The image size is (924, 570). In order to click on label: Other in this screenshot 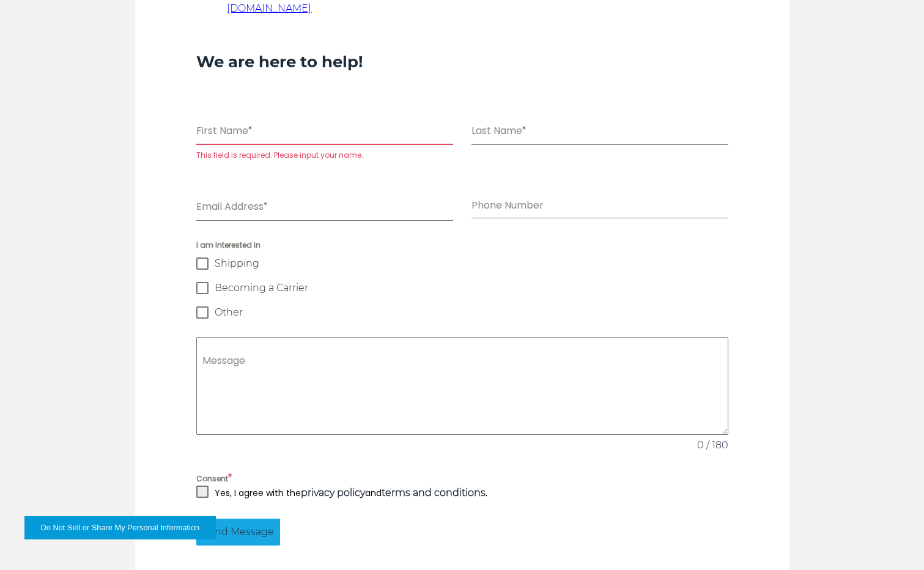, I will do `click(462, 312)`.